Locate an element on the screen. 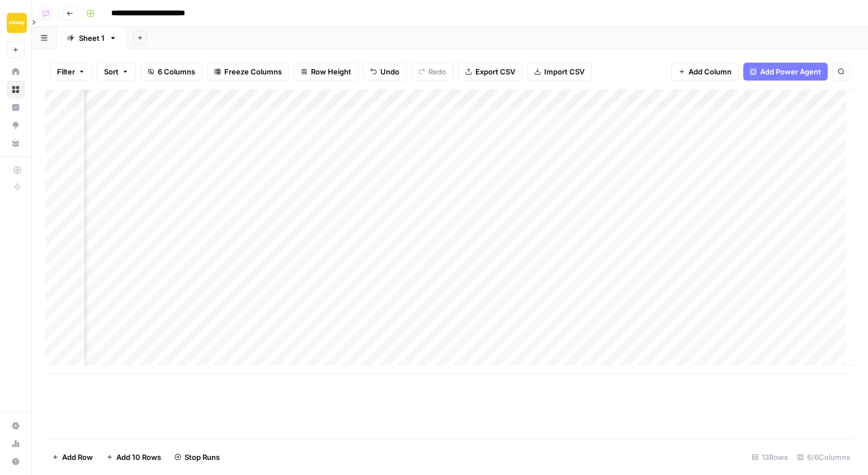 Image resolution: width=868 pixels, height=475 pixels. a: Insights is located at coordinates (16, 107).